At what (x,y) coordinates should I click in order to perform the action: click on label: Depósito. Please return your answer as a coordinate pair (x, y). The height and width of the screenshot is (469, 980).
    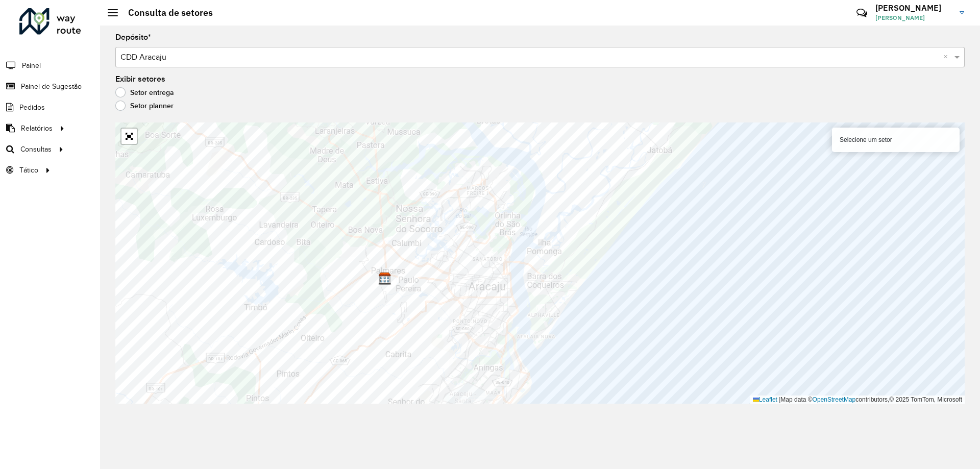
    Looking at the image, I should click on (133, 38).